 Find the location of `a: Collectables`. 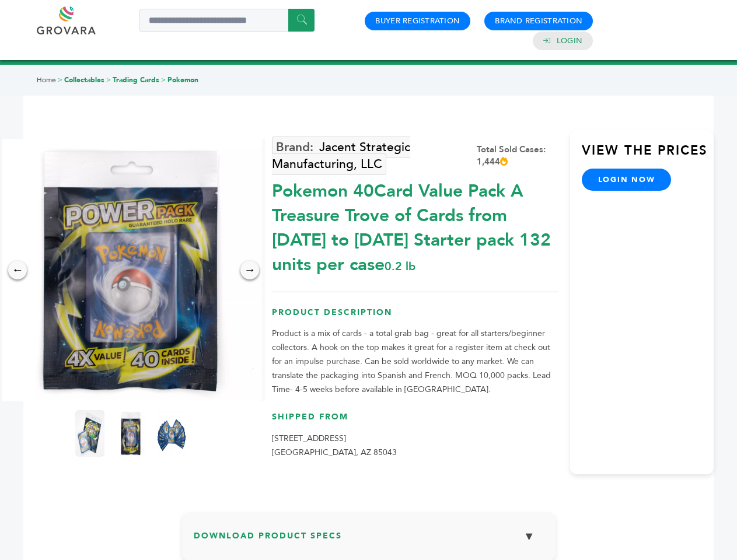

a: Collectables is located at coordinates (84, 80).